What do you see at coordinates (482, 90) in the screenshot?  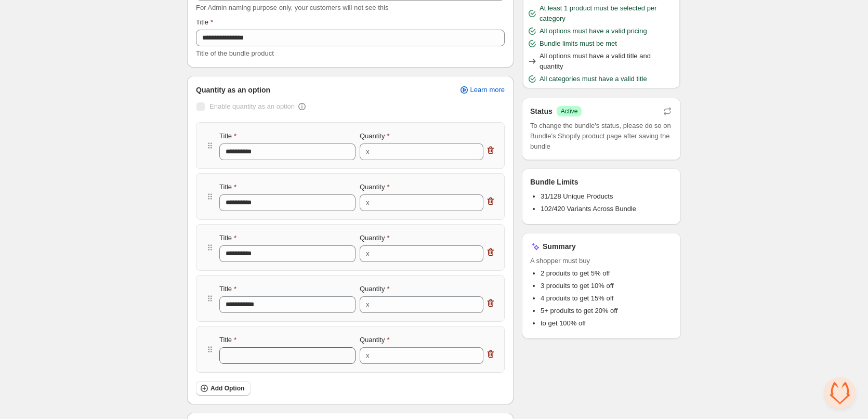 I see `a: Learn more` at bounding box center [482, 90].